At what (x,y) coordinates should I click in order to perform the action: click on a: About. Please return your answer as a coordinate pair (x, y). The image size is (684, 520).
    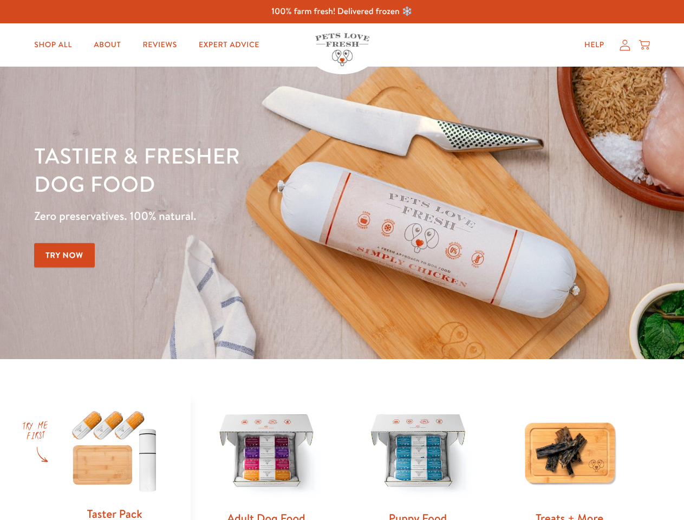
    Looking at the image, I should click on (107, 45).